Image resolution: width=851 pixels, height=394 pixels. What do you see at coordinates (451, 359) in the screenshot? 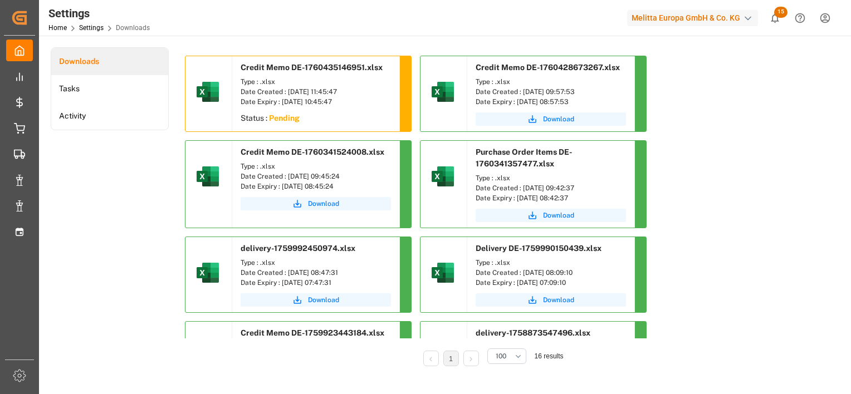
I see `a: 1` at bounding box center [451, 359].